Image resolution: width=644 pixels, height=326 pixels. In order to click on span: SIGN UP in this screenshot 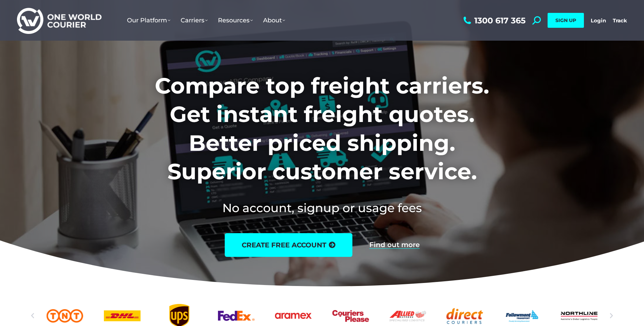, I will do `click(566, 21)`.